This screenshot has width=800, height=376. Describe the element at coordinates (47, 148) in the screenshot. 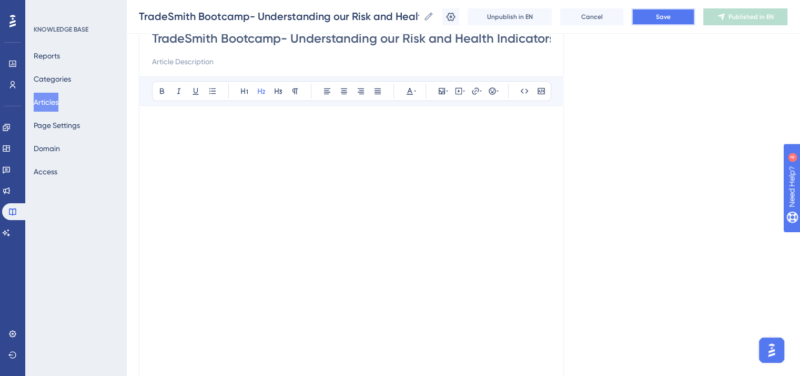

I see `button: Domain` at that location.